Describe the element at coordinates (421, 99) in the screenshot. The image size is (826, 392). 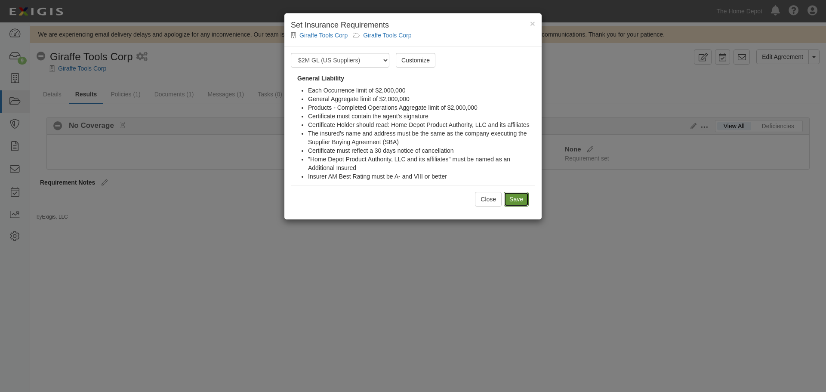
I see `li: General Aggregate limit of $2,000,000` at that location.